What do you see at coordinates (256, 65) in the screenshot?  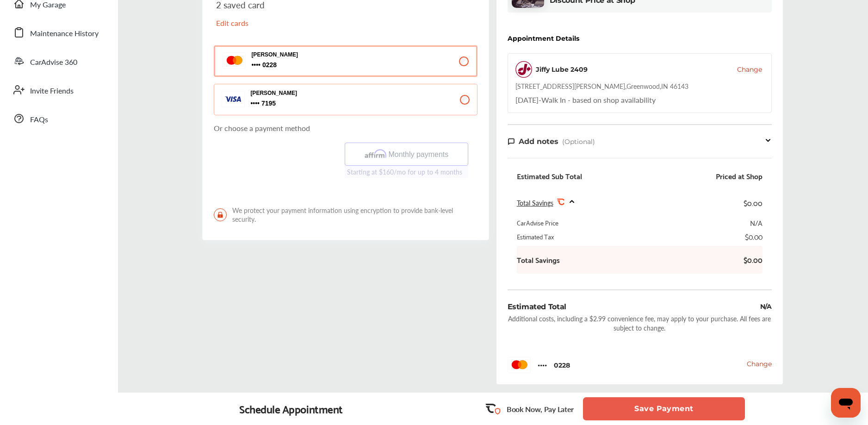 I see `p: 0228` at bounding box center [256, 65].